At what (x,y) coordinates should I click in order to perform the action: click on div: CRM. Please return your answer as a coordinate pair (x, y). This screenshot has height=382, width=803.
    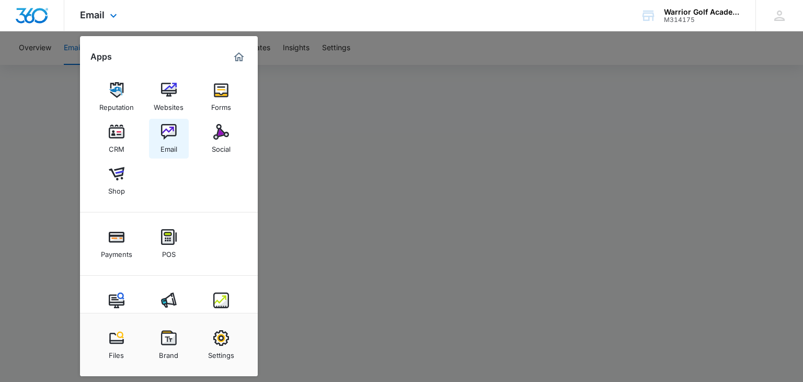
    Looking at the image, I should click on (117, 146).